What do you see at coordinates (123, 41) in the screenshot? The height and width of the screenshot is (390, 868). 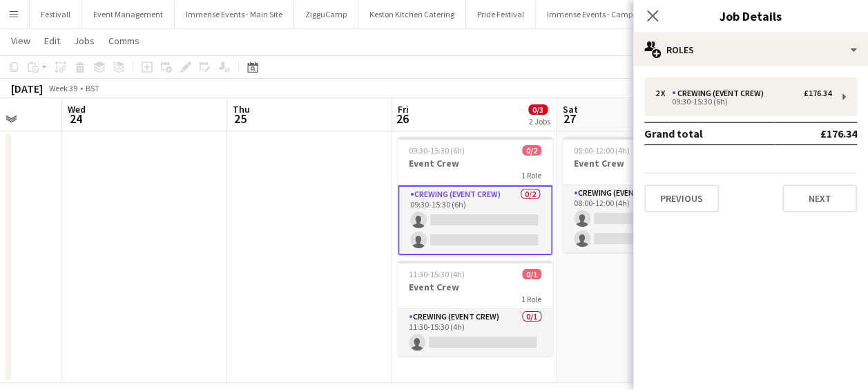 I see `a: Comms` at bounding box center [123, 41].